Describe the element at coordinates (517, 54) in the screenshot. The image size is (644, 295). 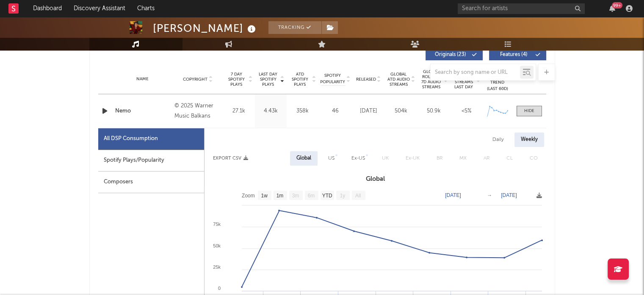
I see `button: Features(4)` at that location.